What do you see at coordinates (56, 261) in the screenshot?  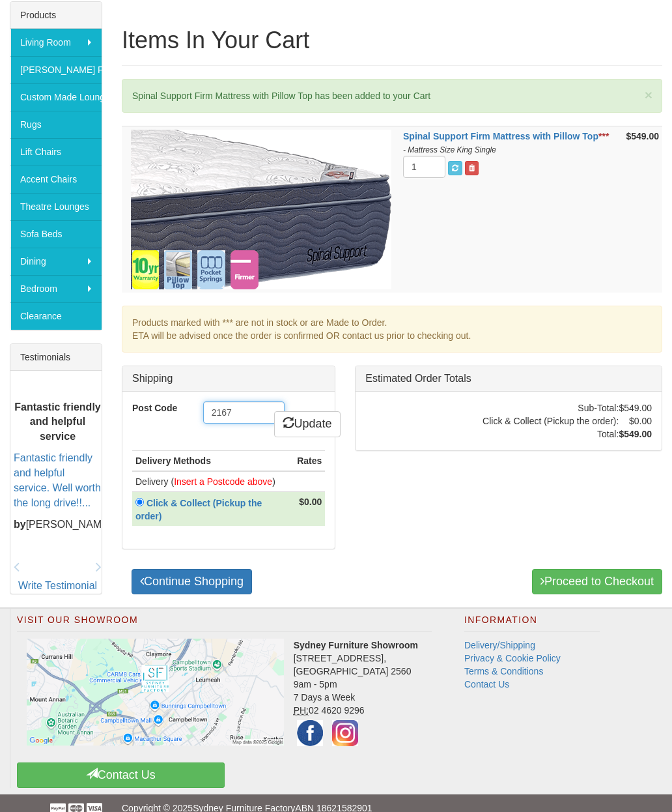 I see `a: Dining` at bounding box center [56, 261].